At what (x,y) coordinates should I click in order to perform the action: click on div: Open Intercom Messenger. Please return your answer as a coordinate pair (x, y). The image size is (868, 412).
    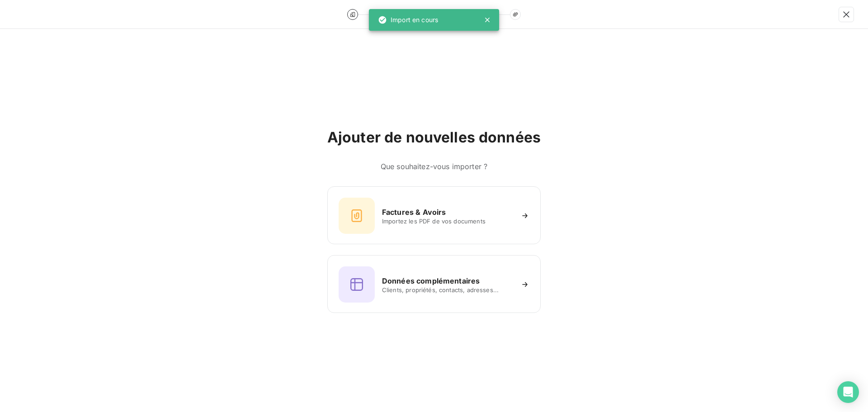
    Looking at the image, I should click on (848, 392).